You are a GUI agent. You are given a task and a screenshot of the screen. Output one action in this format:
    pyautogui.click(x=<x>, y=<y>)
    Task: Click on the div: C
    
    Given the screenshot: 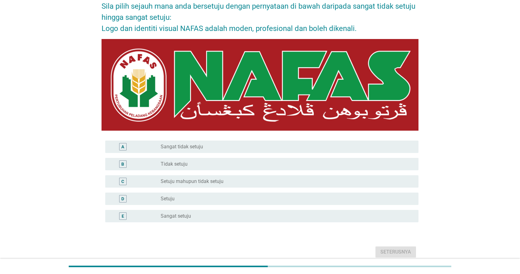 What is the action you would take?
    pyautogui.click(x=123, y=181)
    